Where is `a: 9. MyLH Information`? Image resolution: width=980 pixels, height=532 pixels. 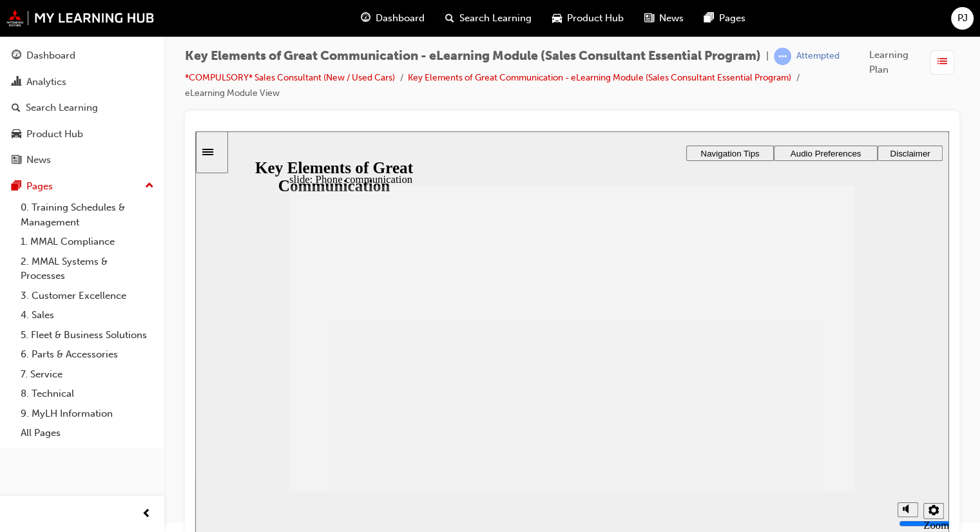 a: 9. MyLH Information is located at coordinates (87, 414).